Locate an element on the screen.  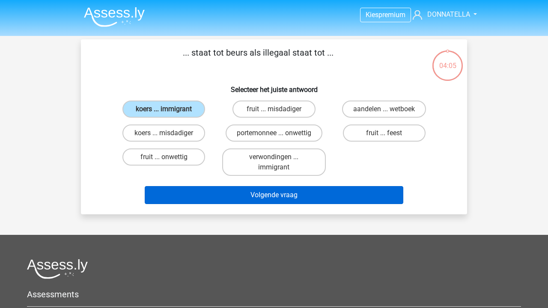
span: Kies is located at coordinates (372, 15).